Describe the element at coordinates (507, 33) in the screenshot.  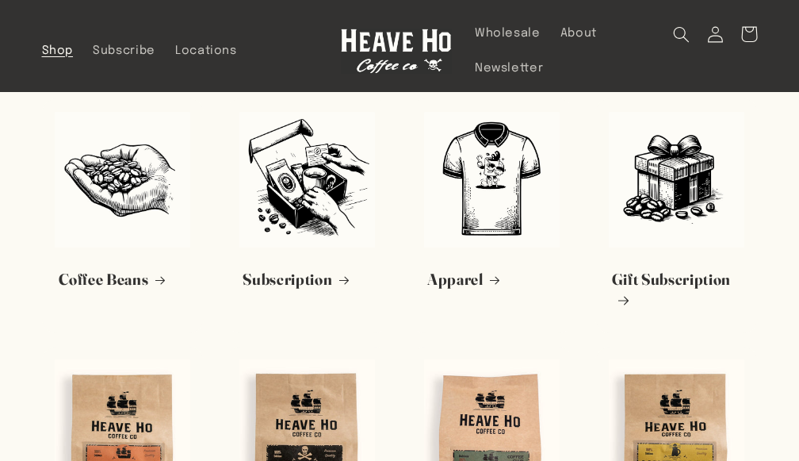
I see `span: Wholesale` at that location.